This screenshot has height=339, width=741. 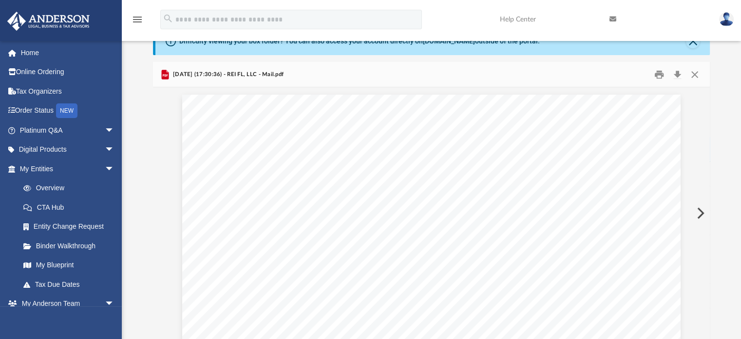 What do you see at coordinates (678, 74) in the screenshot?
I see `button: Download` at bounding box center [678, 74].